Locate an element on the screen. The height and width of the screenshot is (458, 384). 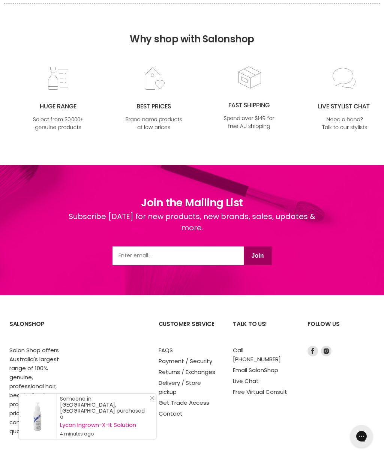
h2: Talk to us! is located at coordinates (263, 330).